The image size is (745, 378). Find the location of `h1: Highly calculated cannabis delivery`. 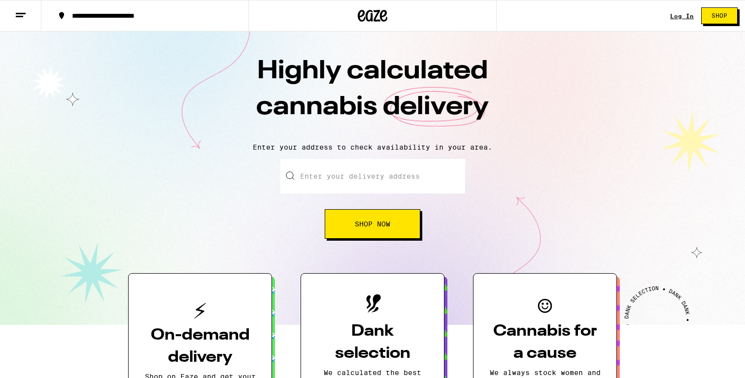

h1: Highly calculated cannabis delivery is located at coordinates (372, 95).